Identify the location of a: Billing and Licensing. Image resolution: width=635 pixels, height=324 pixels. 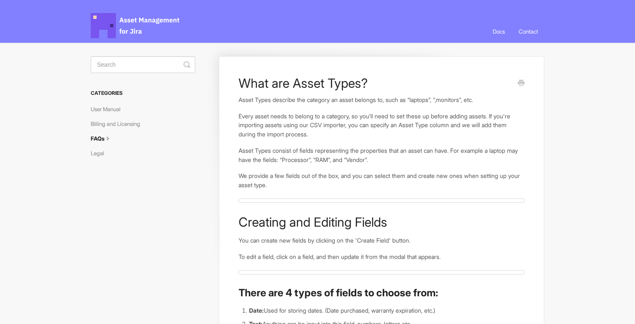
(118, 124).